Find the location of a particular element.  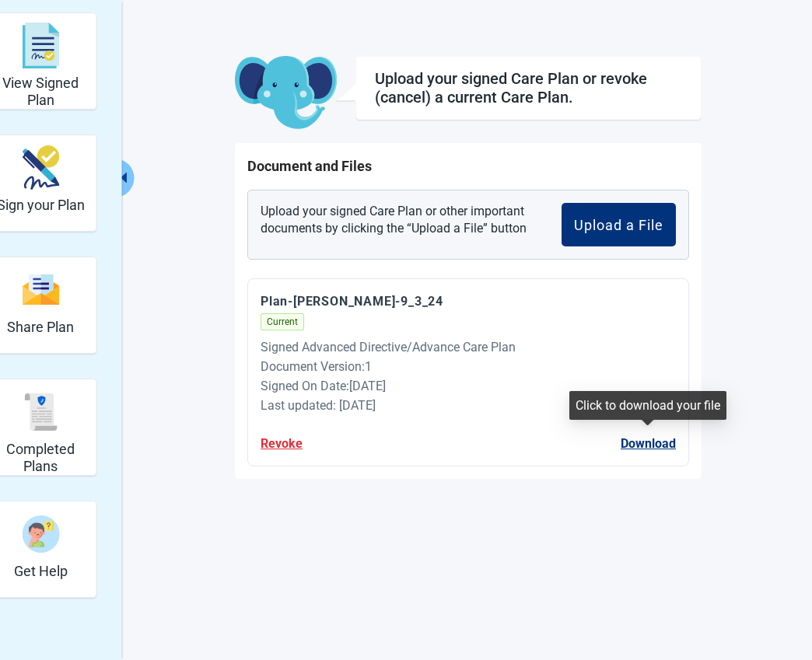

h1: Document and Files is located at coordinates (468, 167).